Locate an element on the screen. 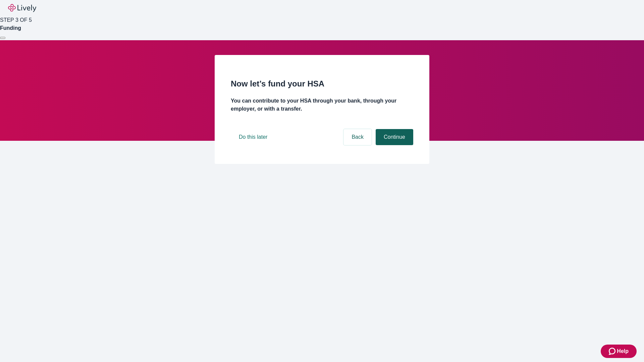  img: Lively is located at coordinates (22, 8).